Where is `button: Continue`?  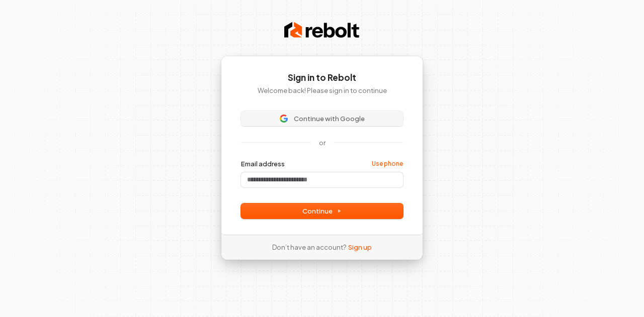
button: Continue is located at coordinates (322, 211).